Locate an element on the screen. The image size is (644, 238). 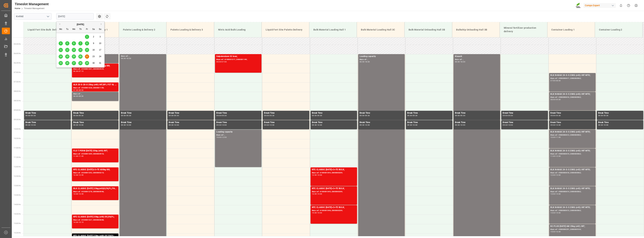
div: Loading capacity is located at coordinates (238, 132).